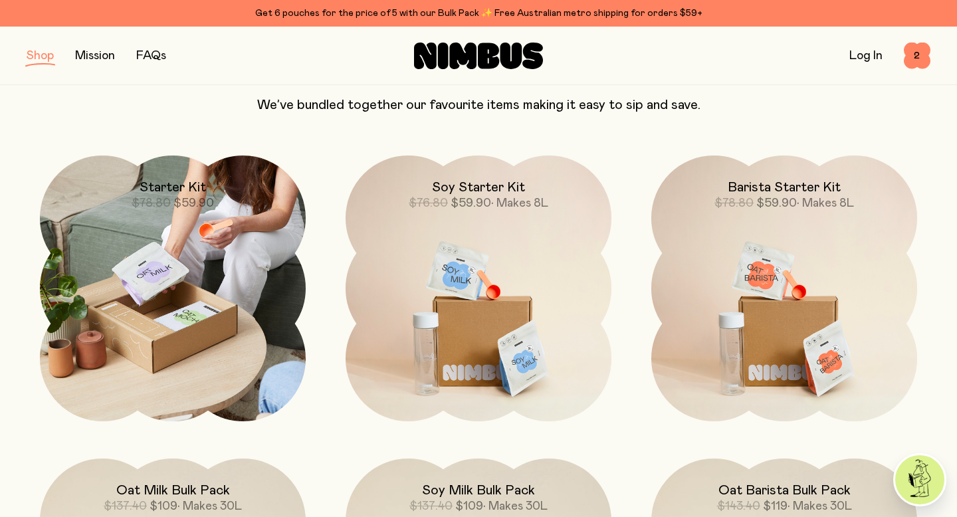 The image size is (957, 517). What do you see at coordinates (866, 56) in the screenshot?
I see `a: Log In` at bounding box center [866, 56].